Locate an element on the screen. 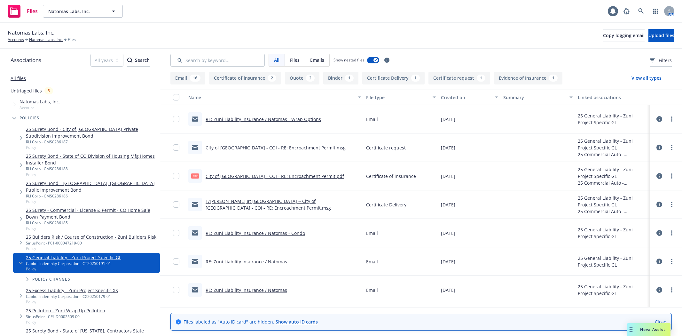 The height and width of the screenshot is (336, 682). button: Upload files is located at coordinates (661, 35).